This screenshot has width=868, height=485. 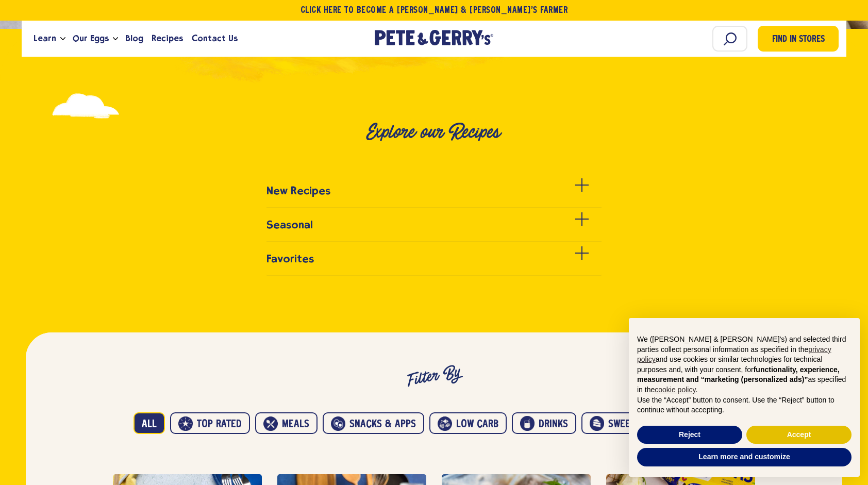 What do you see at coordinates (744, 404) in the screenshot?
I see `p: Use the “Accept” button to consent. Use the “Reject” button to continue without accepting.` at bounding box center [744, 404].